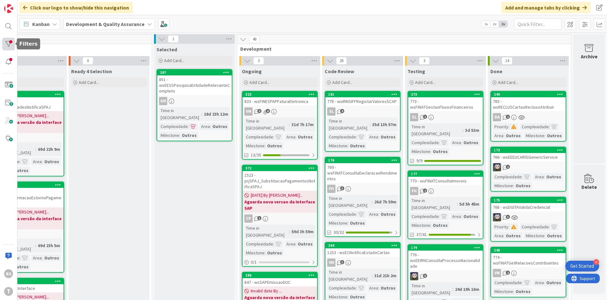 Image resolution: width=607 pixels, height=300 pixels. Describe the element at coordinates (255, 39) in the screenshot. I see `span: 48` at that location.